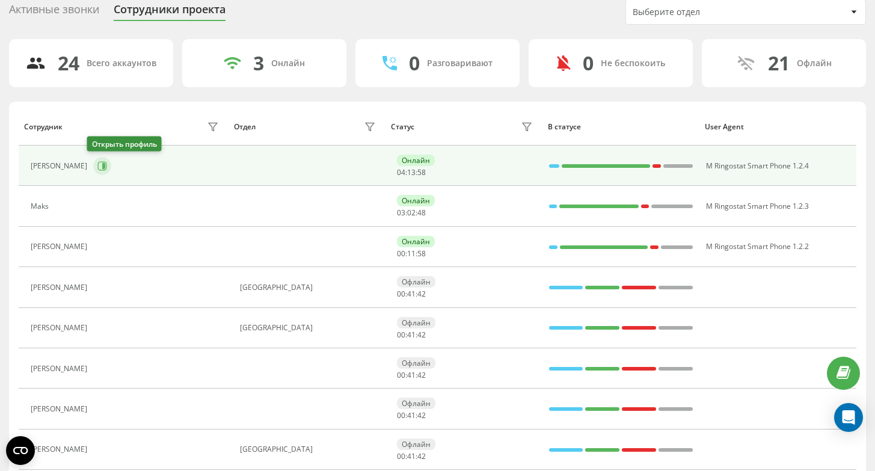 The image size is (875, 471). Describe the element at coordinates (621, 127) in the screenshot. I see `div: В статусе` at that location.